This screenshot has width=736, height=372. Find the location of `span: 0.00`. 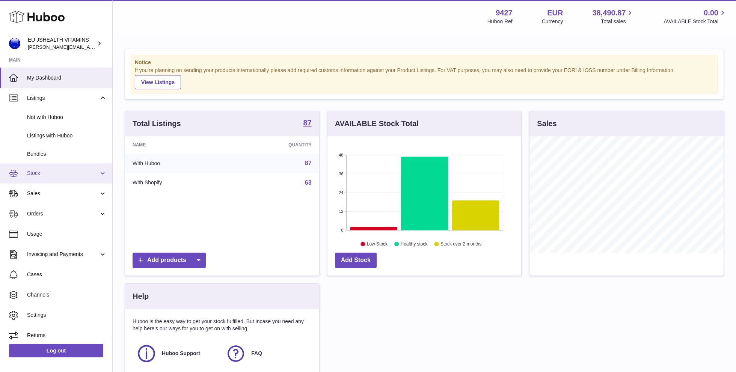

span: 0.00 is located at coordinates (711, 13).